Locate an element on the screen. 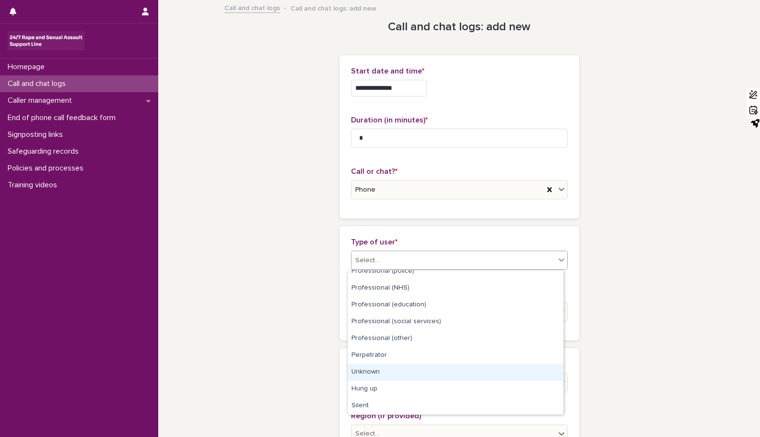  div: Professional (NHS) is located at coordinates (456, 288).